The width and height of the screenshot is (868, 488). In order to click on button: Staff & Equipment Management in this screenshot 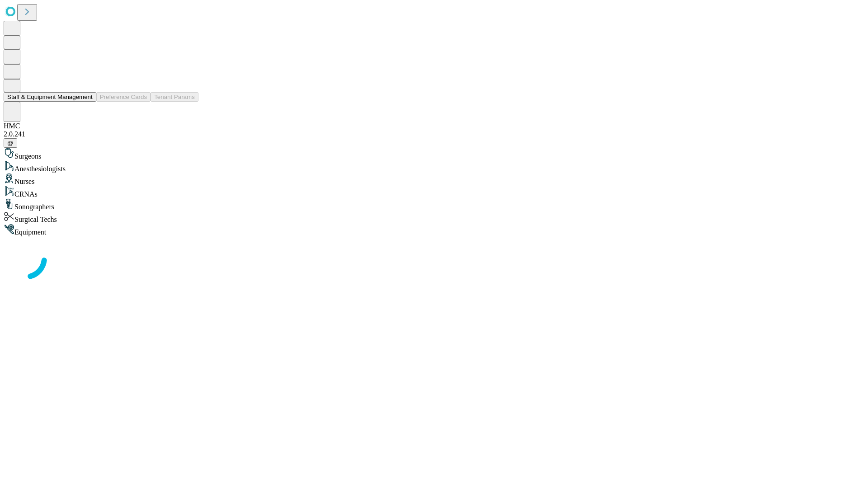, I will do `click(50, 96)`.